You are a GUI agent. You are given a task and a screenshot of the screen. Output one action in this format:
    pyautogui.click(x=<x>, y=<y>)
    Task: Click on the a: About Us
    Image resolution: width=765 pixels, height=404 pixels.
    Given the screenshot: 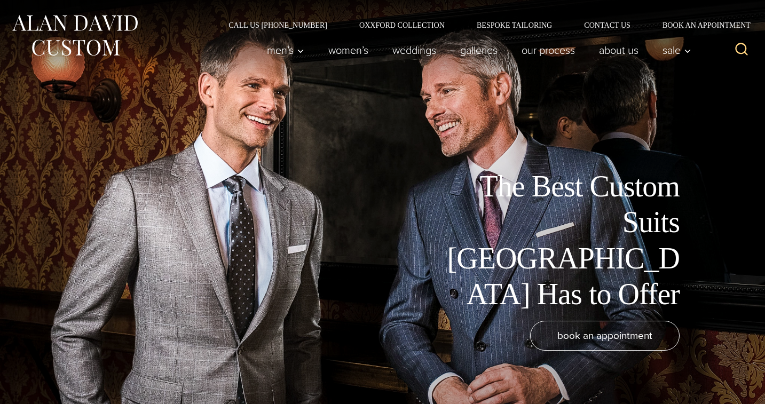 What is the action you would take?
    pyautogui.click(x=618, y=50)
    